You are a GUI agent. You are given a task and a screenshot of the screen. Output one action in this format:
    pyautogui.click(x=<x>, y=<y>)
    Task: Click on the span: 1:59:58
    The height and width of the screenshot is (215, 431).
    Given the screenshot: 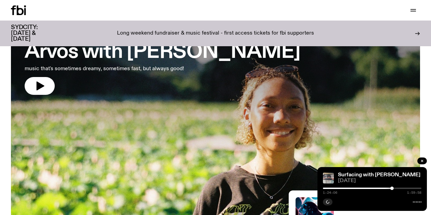 What is the action you would take?
    pyautogui.click(x=414, y=193)
    